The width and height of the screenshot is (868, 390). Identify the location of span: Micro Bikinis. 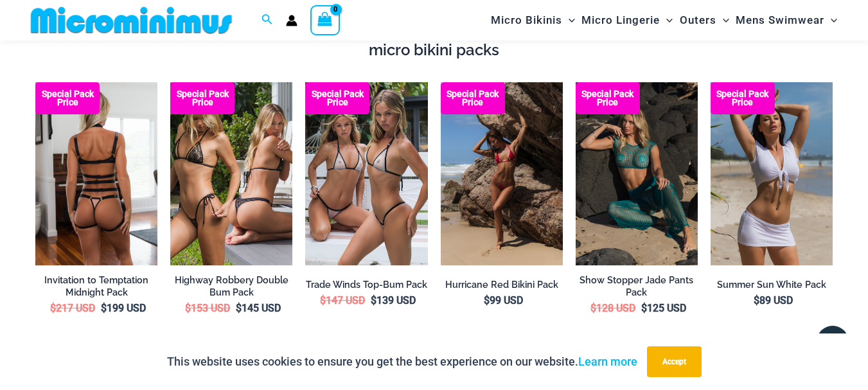
(527, 20).